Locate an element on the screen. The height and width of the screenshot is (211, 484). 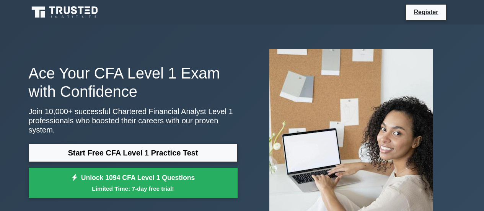
a: Unlock 1094 CFA Level 1 QuestionsLimited Time: 7-day free trial! is located at coordinates (133, 183).